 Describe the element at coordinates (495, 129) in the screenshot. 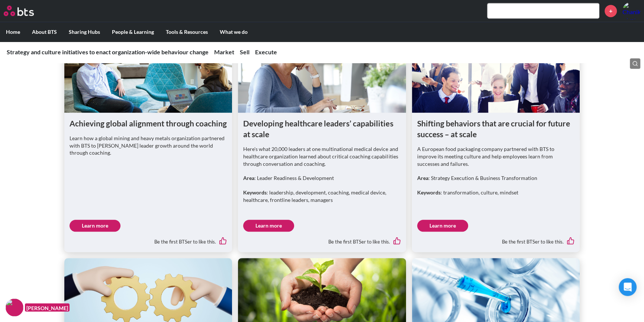

I see `h1: Shifting behaviors that are crucial for future success – at scale` at that location.